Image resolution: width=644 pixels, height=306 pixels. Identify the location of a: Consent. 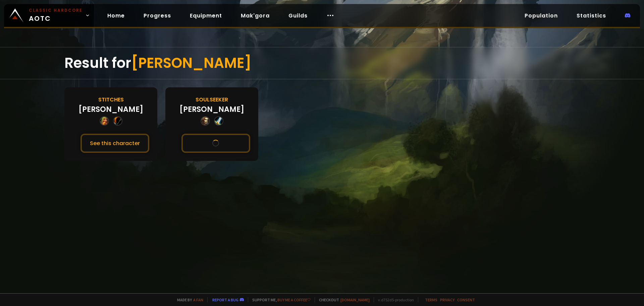
(466, 300).